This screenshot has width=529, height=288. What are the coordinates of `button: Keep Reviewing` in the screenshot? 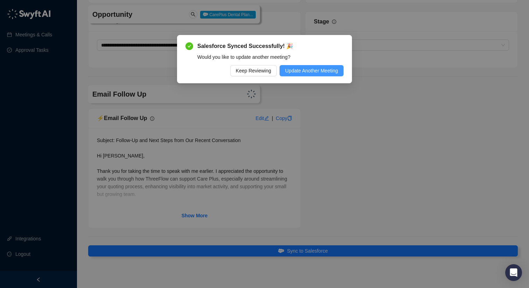 It's located at (254, 71).